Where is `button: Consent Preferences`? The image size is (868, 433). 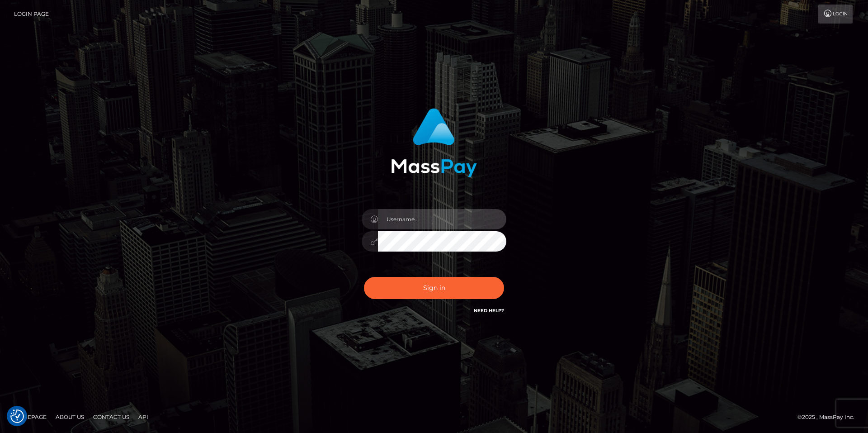 button: Consent Preferences is located at coordinates (17, 416).